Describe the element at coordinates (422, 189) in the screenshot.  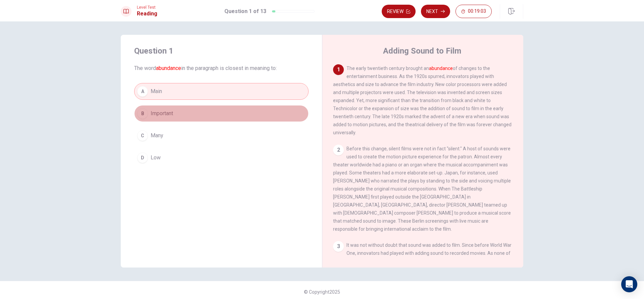
I see `span: Before this change, silent films were not in fact "silent." A host of sounds were used to create ...` at that location.